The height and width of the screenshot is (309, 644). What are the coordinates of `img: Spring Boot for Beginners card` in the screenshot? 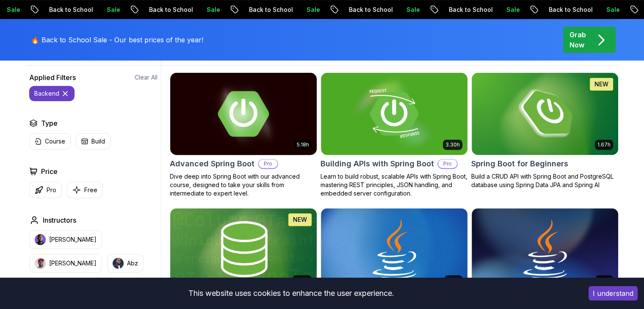 It's located at (545, 114).